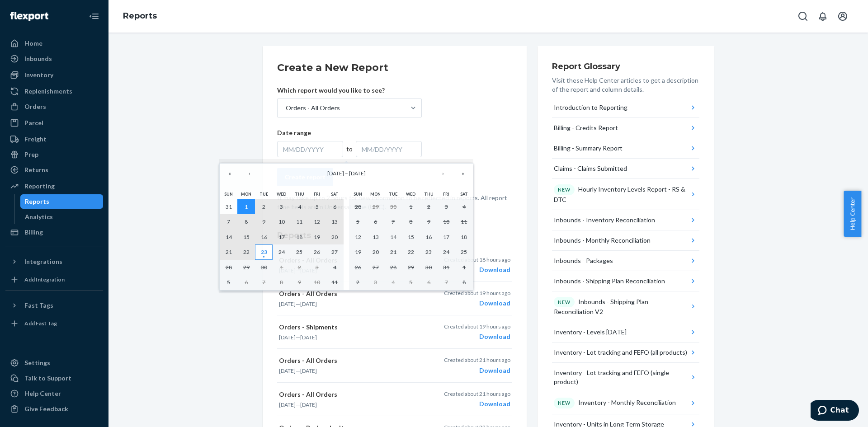  I want to click on button: August 31, 2025, so click(228, 207).